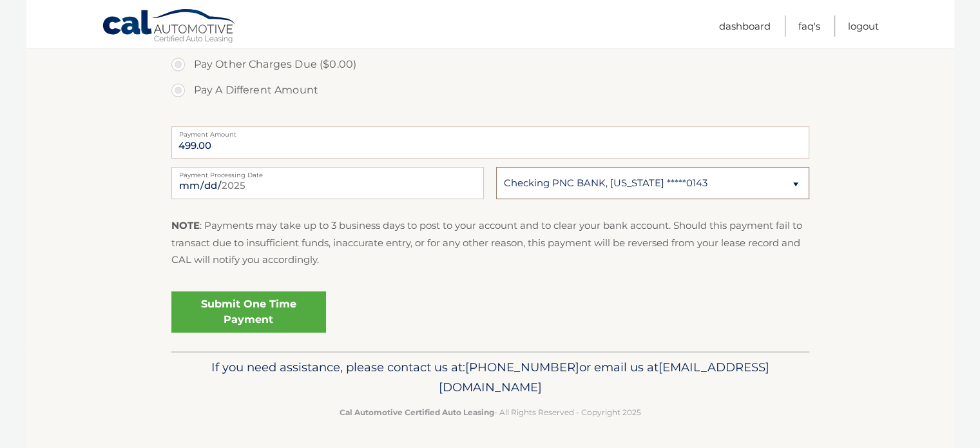  Describe the element at coordinates (490, 64) in the screenshot. I see `label: Pay Other Charges Due ($0.00)` at that location.